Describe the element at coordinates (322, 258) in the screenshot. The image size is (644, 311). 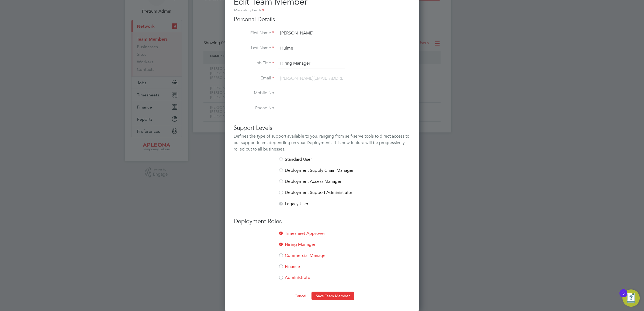
I see `li: Commercial Manager` at that location.